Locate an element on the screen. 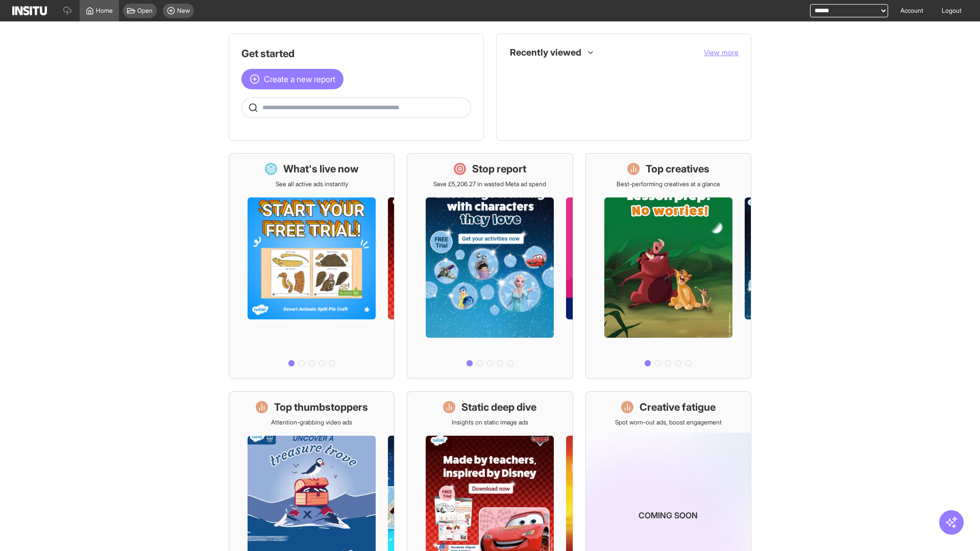 The image size is (980, 551). h1: Stop report is located at coordinates (499, 169).